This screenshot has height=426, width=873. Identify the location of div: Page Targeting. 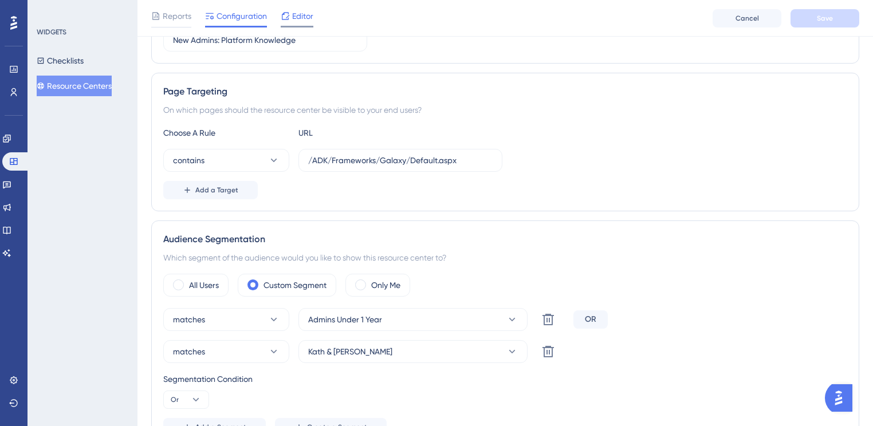
(505, 92).